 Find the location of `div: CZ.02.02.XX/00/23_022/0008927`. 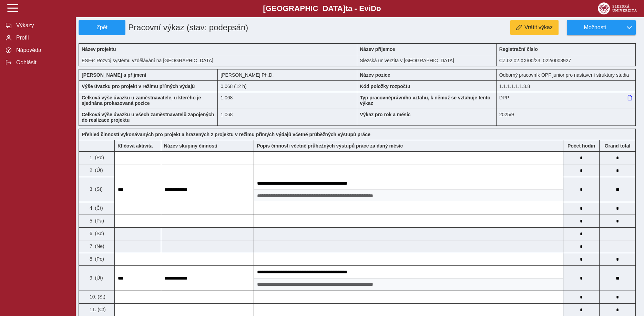

div: CZ.02.02.XX/00/23_022/0008927 is located at coordinates (566, 60).